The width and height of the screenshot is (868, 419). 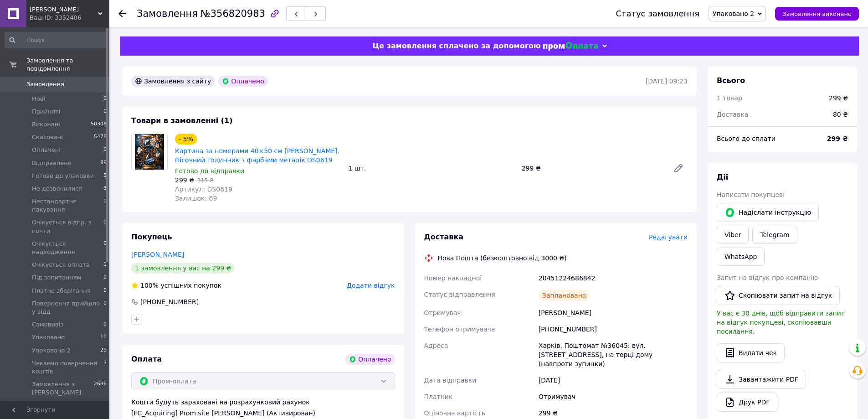 I want to click on div: Замовлення з сайту, so click(x=173, y=82).